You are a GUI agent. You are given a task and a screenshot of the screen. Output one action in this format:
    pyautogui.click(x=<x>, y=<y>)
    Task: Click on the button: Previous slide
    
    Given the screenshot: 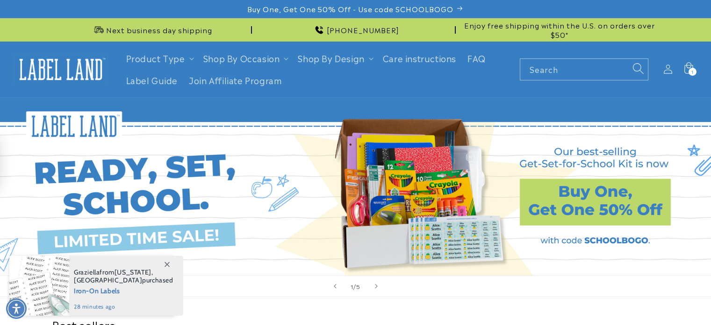 What is the action you would take?
    pyautogui.click(x=335, y=286)
    